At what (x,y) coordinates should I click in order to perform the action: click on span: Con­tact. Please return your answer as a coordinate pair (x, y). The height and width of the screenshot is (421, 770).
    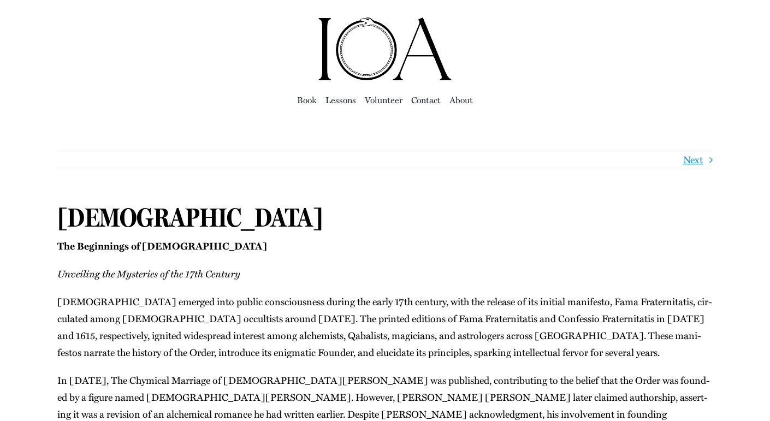
    Looking at the image, I should click on (426, 100).